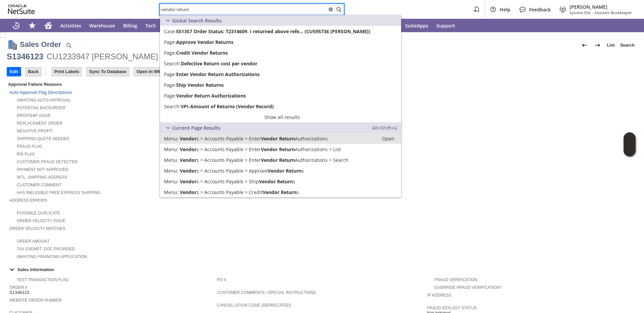  I want to click on a: Enter Vendor Return Authorizations, so click(281, 138).